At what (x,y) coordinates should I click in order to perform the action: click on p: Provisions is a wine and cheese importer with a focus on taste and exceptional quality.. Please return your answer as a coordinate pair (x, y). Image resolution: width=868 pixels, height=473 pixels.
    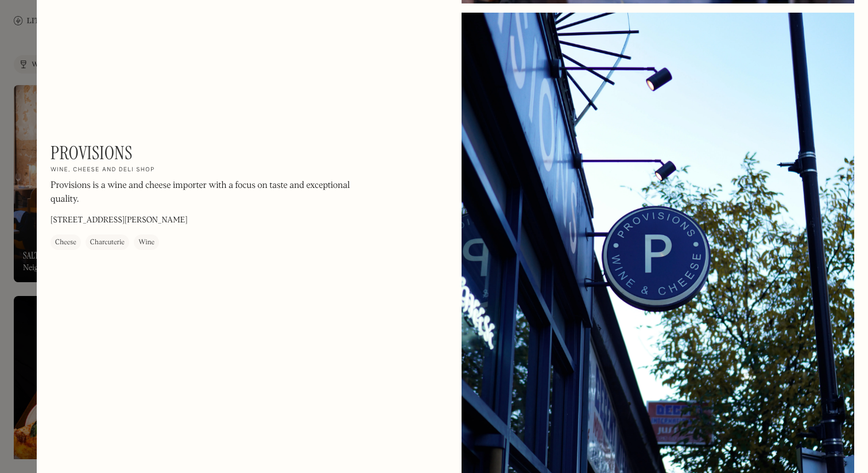
    Looking at the image, I should click on (205, 193).